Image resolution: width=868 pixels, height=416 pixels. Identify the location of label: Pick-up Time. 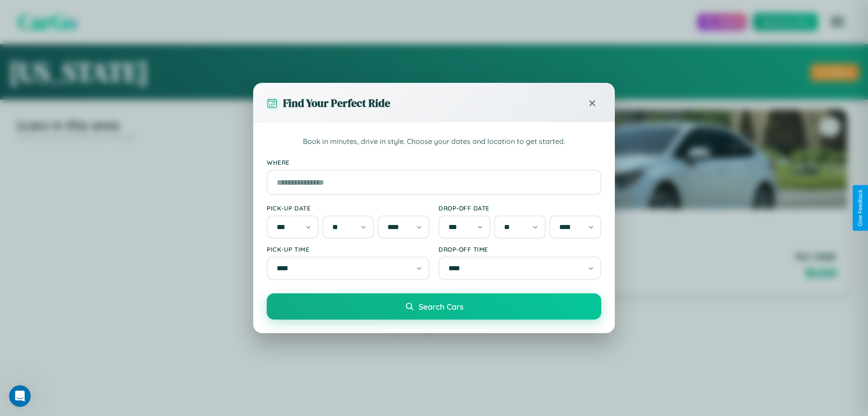
(348, 249).